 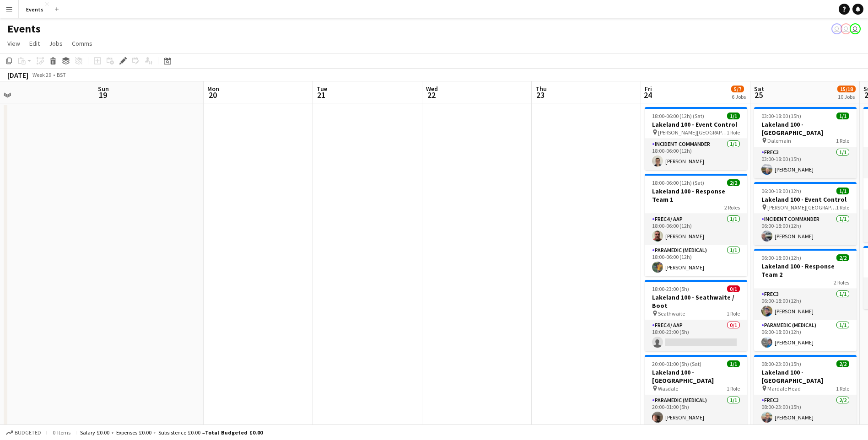 What do you see at coordinates (696, 315) in the screenshot?
I see `div: 18:00-23:00 (5h)0/1Lakeland 100 - Seathwaite / Boot Seathwaite1 RoleFREC4 / AAP0/118:00-23:00 (5h)` at bounding box center [696, 315].